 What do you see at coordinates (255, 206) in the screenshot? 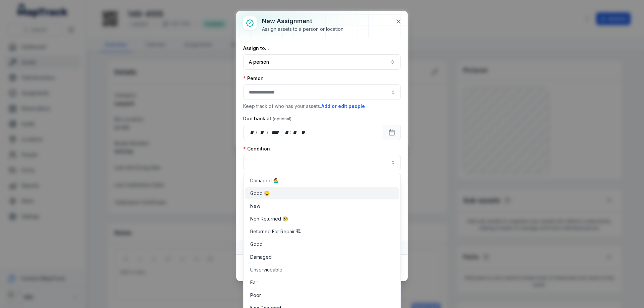
I see `span: New` at bounding box center [255, 206].